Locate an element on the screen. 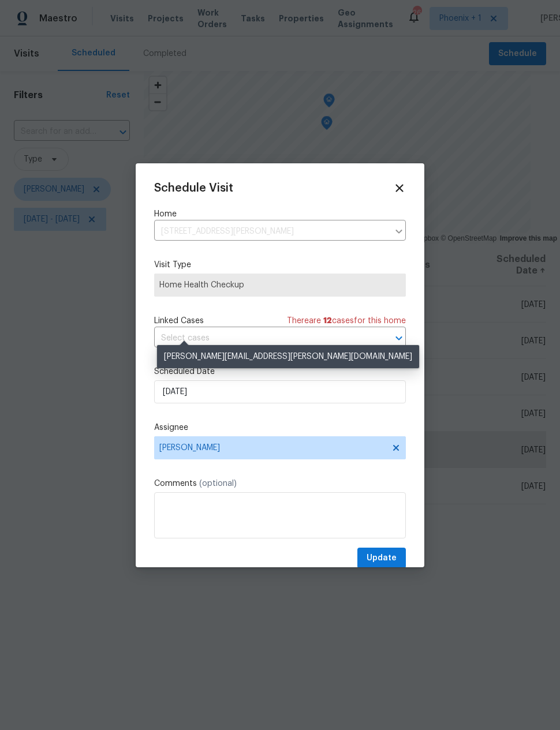 This screenshot has width=560, height=730. span: Update is located at coordinates (382, 558).